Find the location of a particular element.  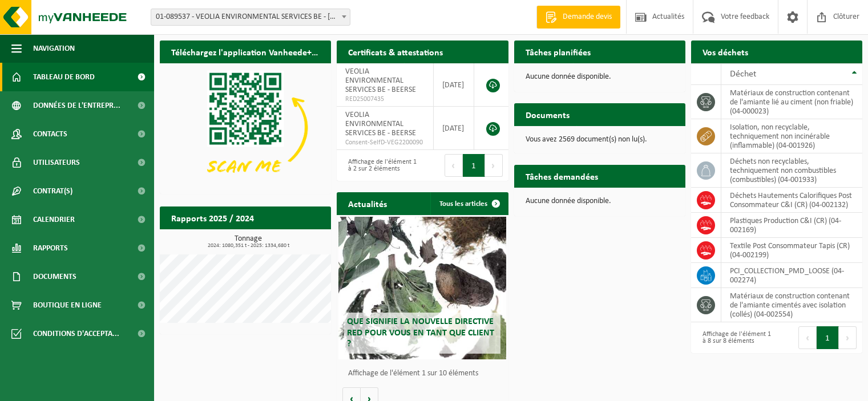

h2: Vos déchets is located at coordinates (725, 51).